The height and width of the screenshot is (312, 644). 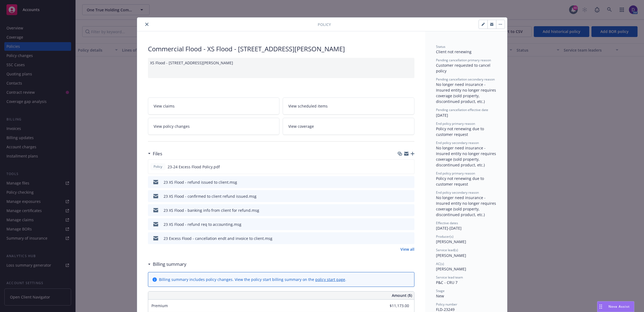 What do you see at coordinates (201, 182) in the screenshot?
I see `div: 23 XS Flood - refund issued to client.msg` at bounding box center [201, 182].